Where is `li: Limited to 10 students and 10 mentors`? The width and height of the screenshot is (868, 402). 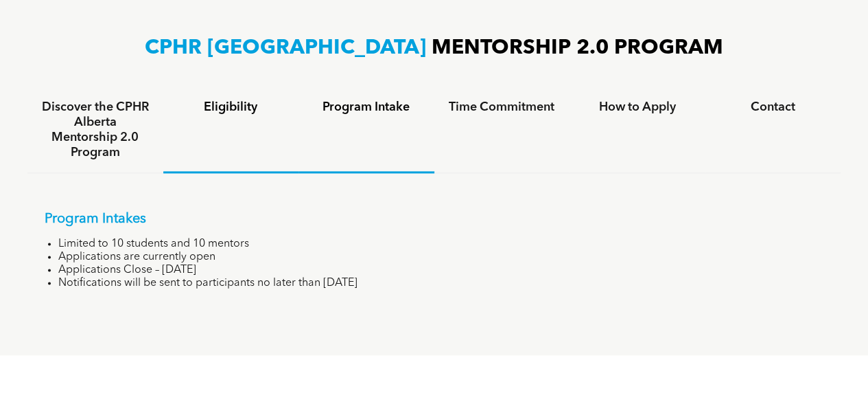 li: Limited to 10 students and 10 mentors is located at coordinates (441, 244).